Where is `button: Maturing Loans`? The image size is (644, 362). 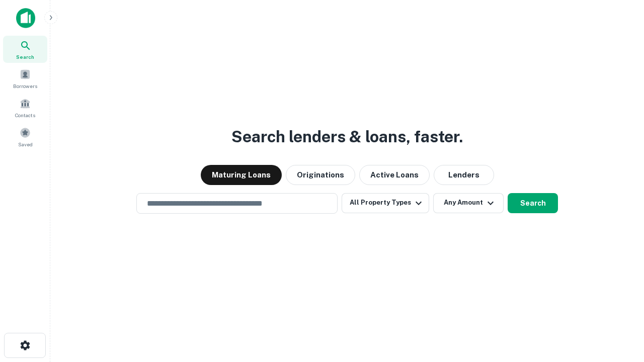 button: Maturing Loans is located at coordinates (241, 175).